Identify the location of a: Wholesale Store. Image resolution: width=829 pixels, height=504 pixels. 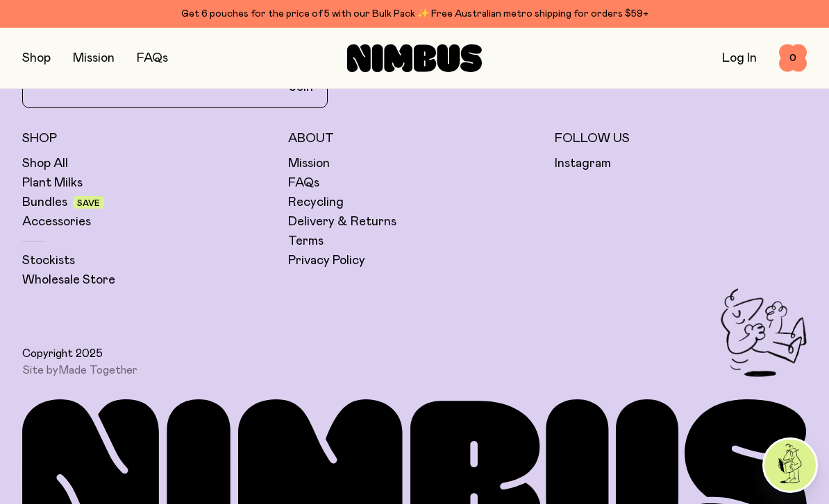
(69, 281).